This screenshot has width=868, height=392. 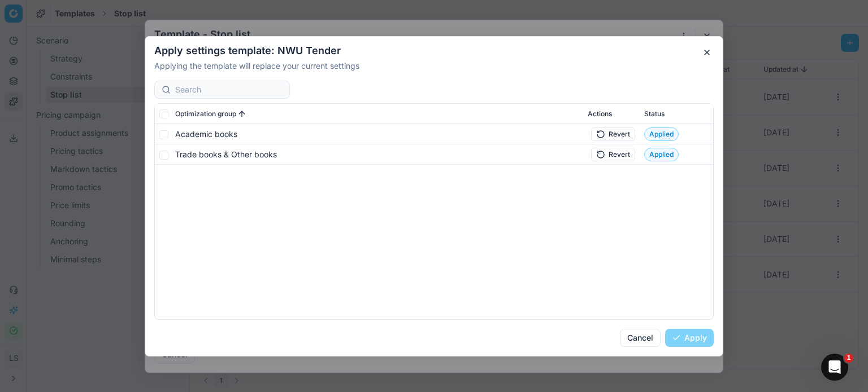 I want to click on input: Search, so click(x=229, y=90).